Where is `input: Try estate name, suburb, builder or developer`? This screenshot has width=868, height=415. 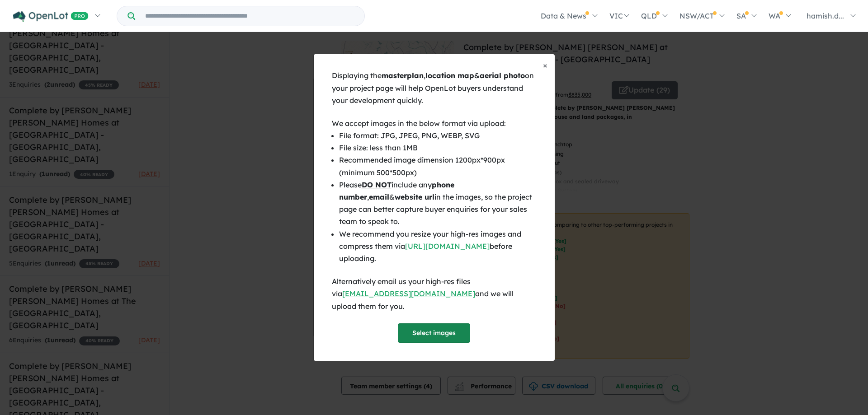
input: Try estate name, suburb, builder or developer is located at coordinates (249, 16).